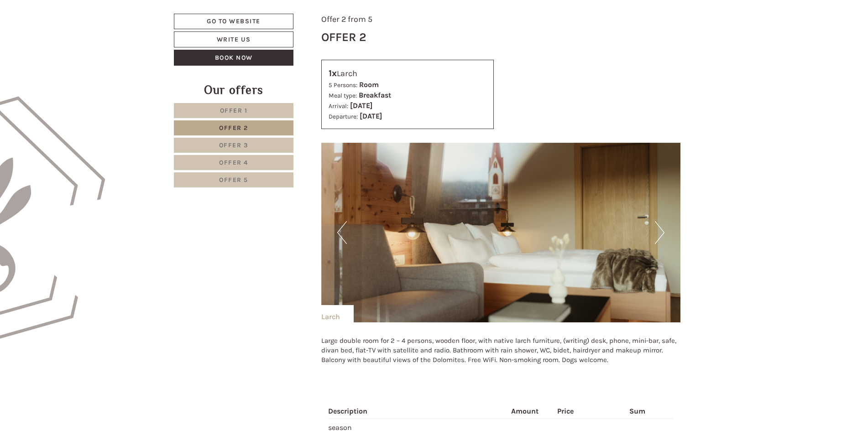 Image resolution: width=868 pixels, height=435 pixels. What do you see at coordinates (343, 37) in the screenshot?
I see `div: Offer 2` at bounding box center [343, 37].